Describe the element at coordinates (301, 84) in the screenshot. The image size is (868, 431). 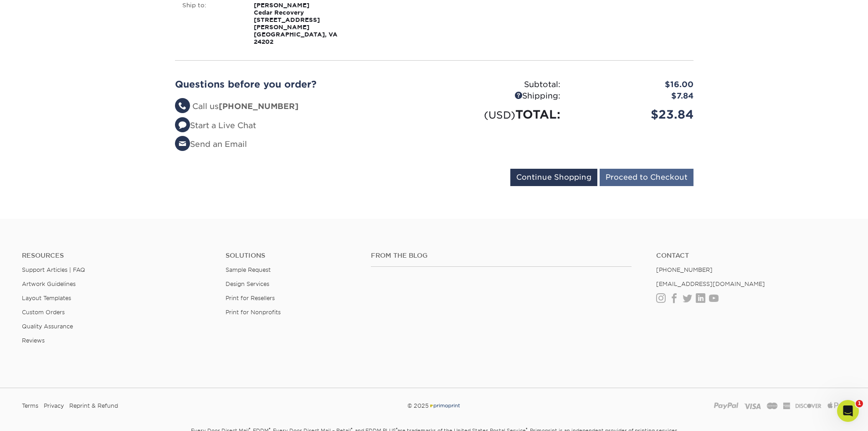
I see `h2: Questions before you order?` at that location.